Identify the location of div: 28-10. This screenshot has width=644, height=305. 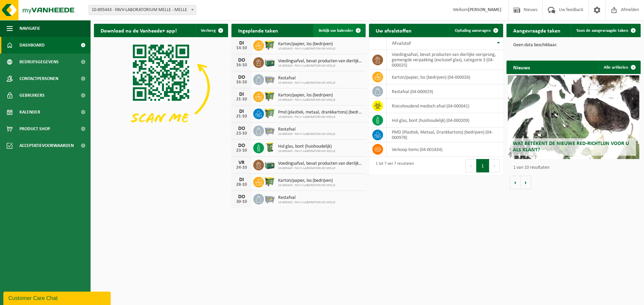
(242, 185).